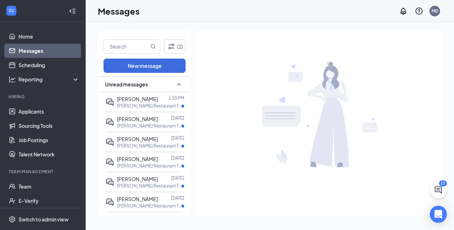 Image resolution: width=454 pixels, height=230 pixels. Describe the element at coordinates (49, 79) in the screenshot. I see `div: Reporting` at that location.